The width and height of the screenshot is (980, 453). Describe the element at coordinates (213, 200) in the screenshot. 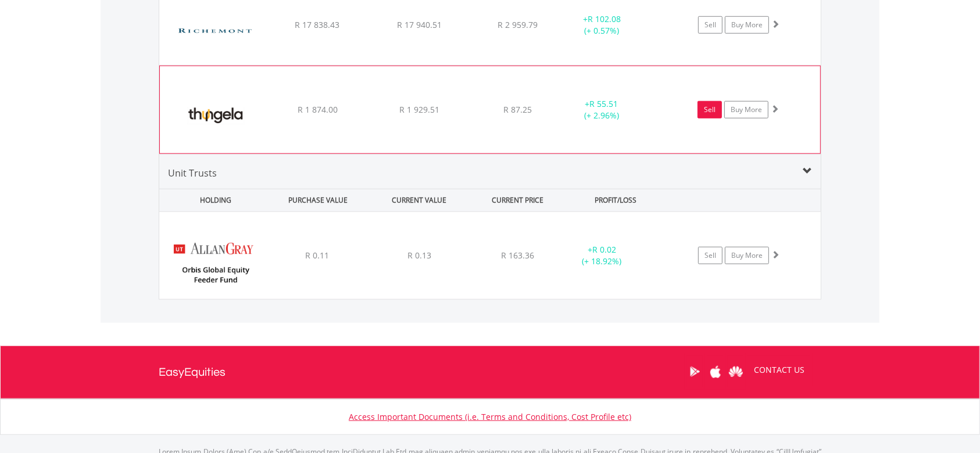

I see `div: HOLDING` at that location.